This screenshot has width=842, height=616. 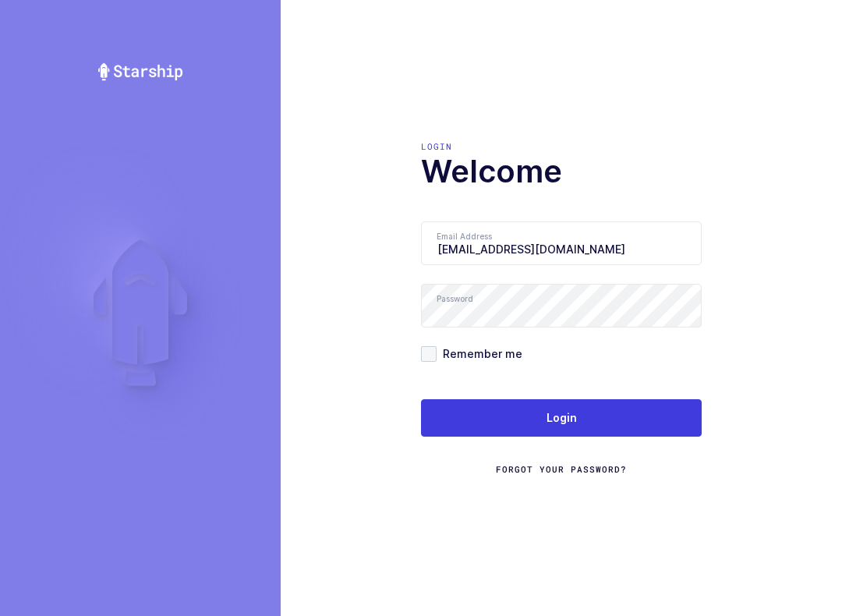 What do you see at coordinates (561, 243) in the screenshot?
I see `input: Email Address` at bounding box center [561, 243].